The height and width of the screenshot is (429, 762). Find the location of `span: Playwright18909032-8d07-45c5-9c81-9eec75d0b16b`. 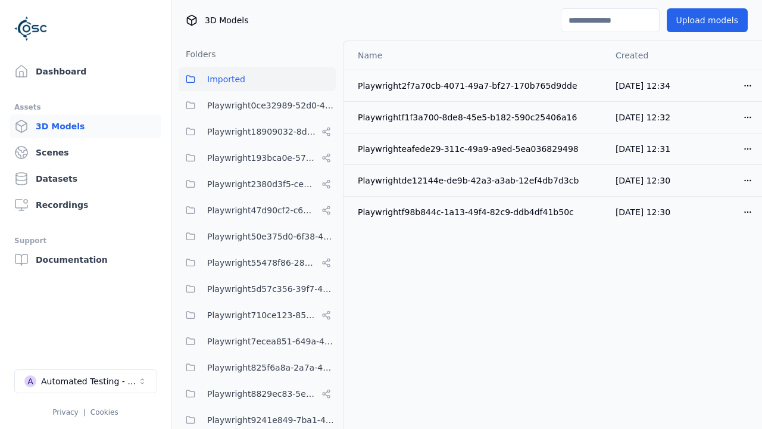

span: Playwright18909032-8d07-45c5-9c81-9eec75d0b16b is located at coordinates (262, 132).